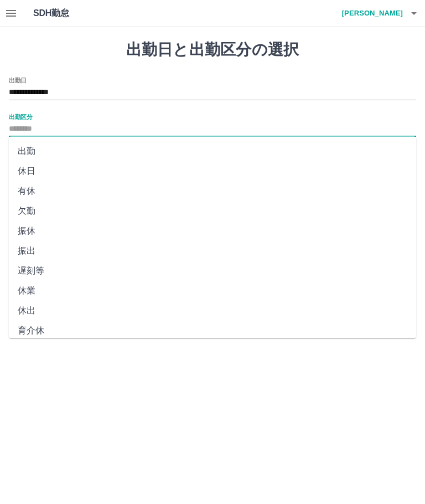 This screenshot has width=425, height=504. What do you see at coordinates (212, 171) in the screenshot?
I see `li: 休日` at bounding box center [212, 171].